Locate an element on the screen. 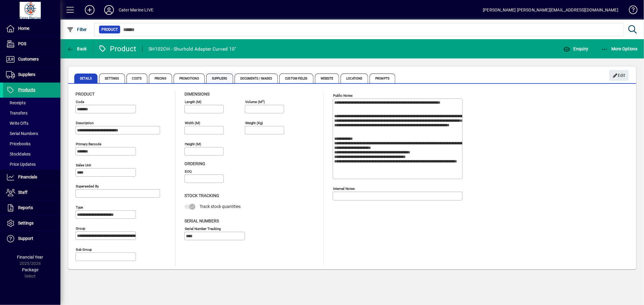 This screenshot has width=644, height=305. mat-label: Length (m) is located at coordinates (193, 102).